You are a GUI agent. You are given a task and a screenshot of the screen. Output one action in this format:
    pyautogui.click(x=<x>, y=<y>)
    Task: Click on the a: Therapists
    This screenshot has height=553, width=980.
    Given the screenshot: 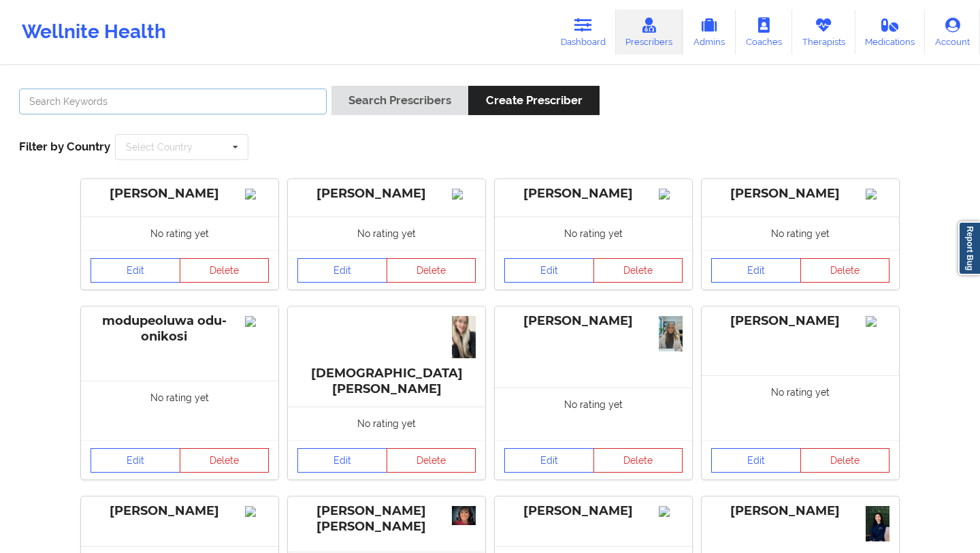 What is the action you would take?
    pyautogui.click(x=823, y=32)
    